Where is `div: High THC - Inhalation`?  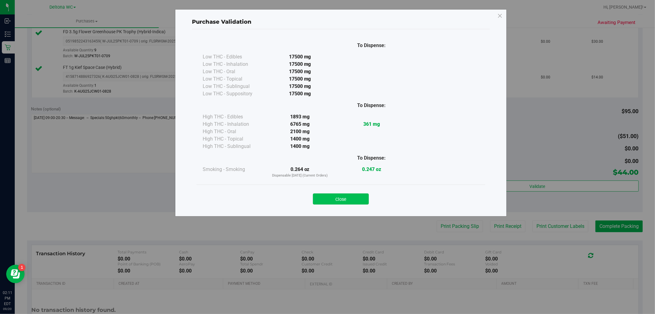
div: High THC - Inhalation is located at coordinates (233, 124).